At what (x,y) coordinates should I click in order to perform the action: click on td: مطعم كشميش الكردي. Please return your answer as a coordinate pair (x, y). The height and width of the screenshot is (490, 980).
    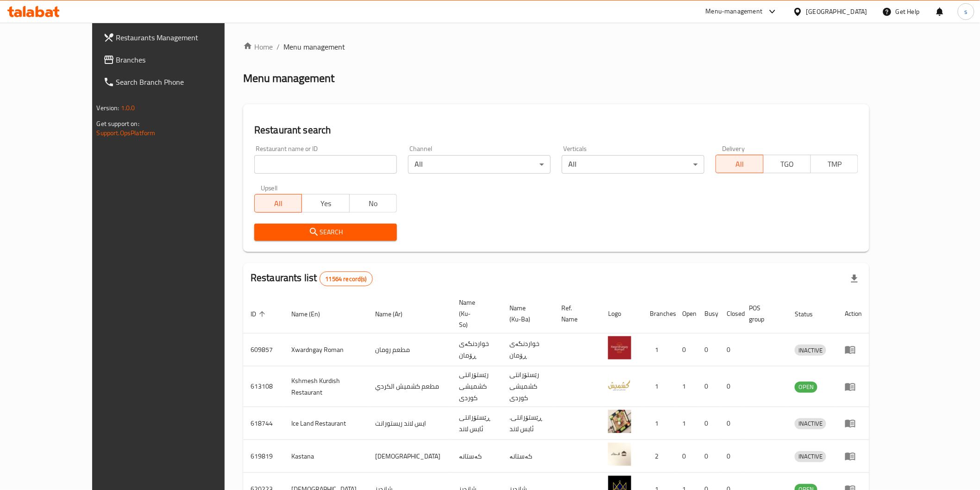
    Looking at the image, I should click on (409, 386).